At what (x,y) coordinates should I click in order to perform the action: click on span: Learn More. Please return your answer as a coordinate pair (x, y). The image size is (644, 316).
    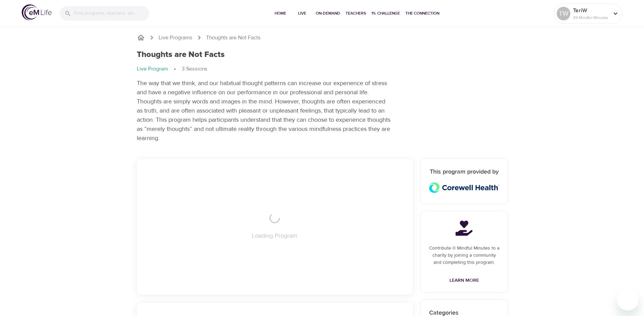
    Looking at the image, I should click on (464, 280).